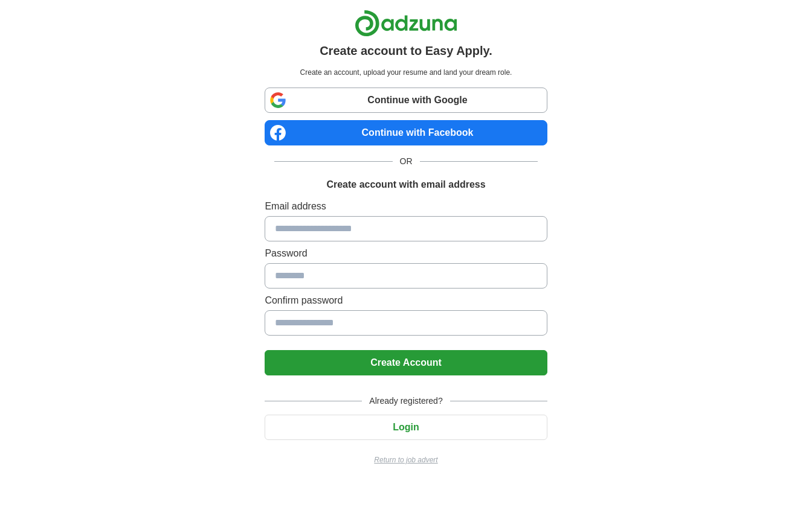 This screenshot has height=507, width=812. I want to click on p: Create an account, upload your resume and land your dream role., so click(406, 72).